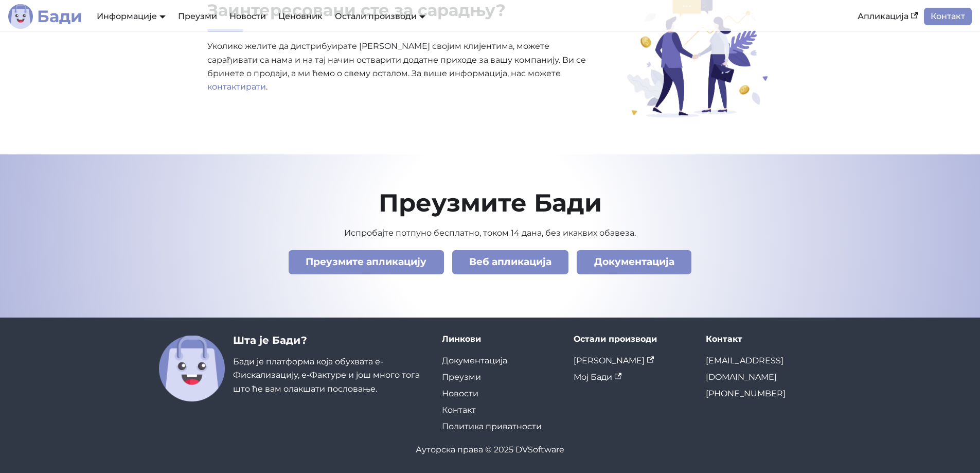 The height and width of the screenshot is (473, 980). What do you see at coordinates (500, 339) in the screenshot?
I see `div: Линкови` at bounding box center [500, 339].